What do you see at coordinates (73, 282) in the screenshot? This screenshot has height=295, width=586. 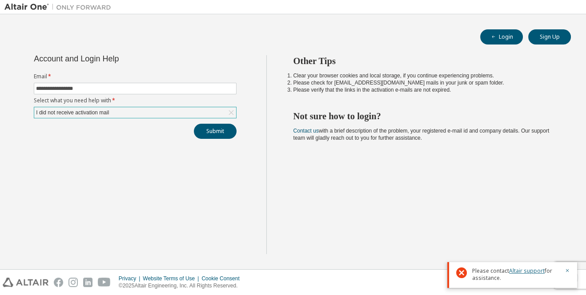 I see `img: instagram.svg` at bounding box center [73, 282].